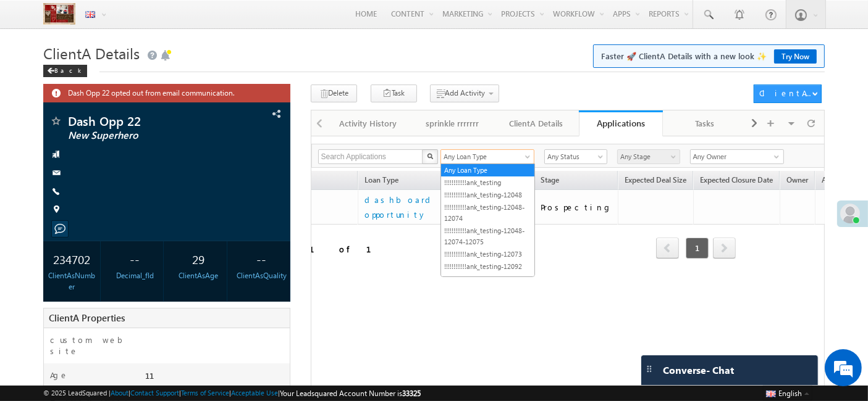  Describe the element at coordinates (37, 72) in the screenshot. I see `img: d_60004797649_company_0_60004797649` at that location.